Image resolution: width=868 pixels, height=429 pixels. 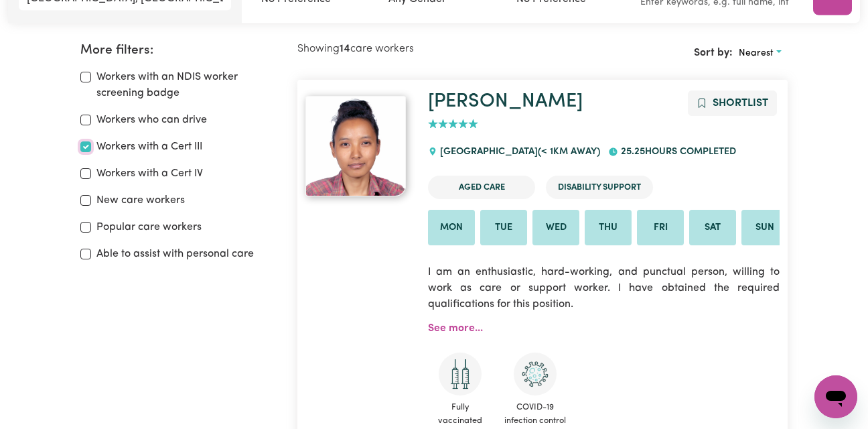 What do you see at coordinates (714, 53) in the screenshot?
I see `span: Sort by:` at bounding box center [714, 53].